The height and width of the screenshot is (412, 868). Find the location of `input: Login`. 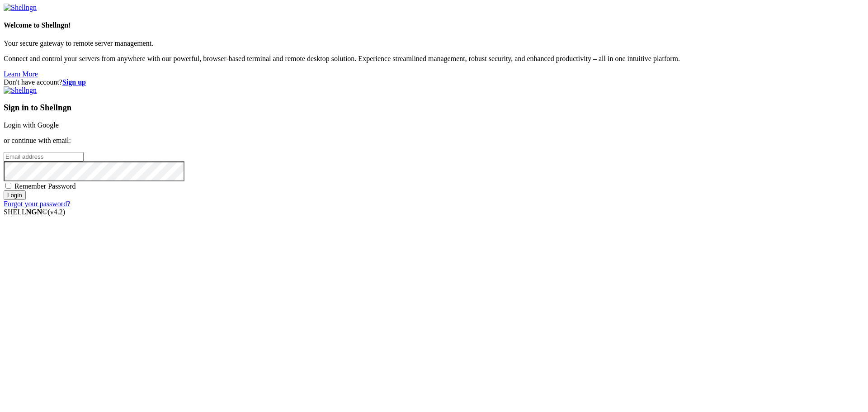

input: Login is located at coordinates (14, 195).